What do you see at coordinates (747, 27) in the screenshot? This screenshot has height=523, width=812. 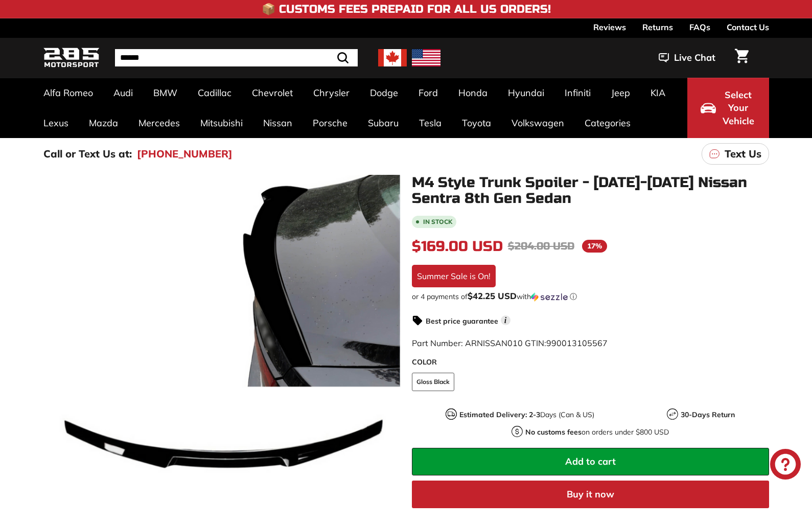 I see `a: Contact Us` at bounding box center [747, 27].